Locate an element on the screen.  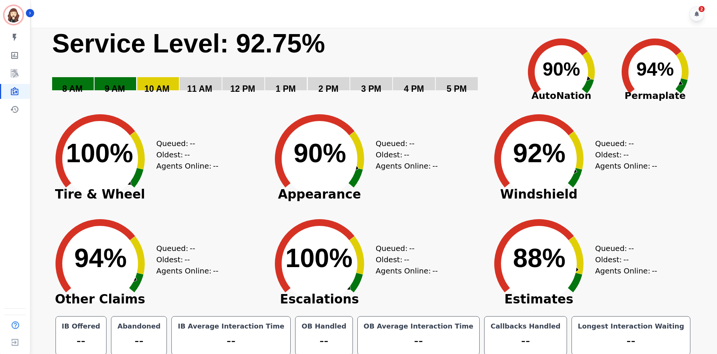
span: Windshield is located at coordinates (539, 195).